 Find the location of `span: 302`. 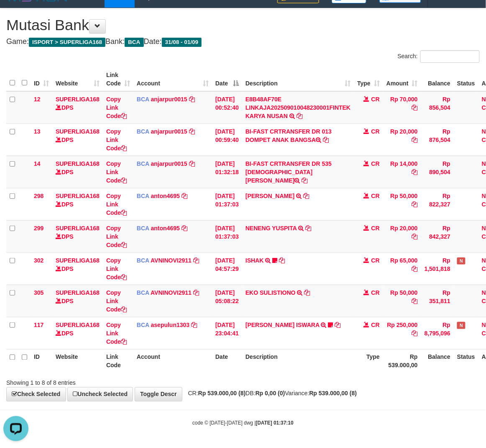

span: 302 is located at coordinates (39, 260).